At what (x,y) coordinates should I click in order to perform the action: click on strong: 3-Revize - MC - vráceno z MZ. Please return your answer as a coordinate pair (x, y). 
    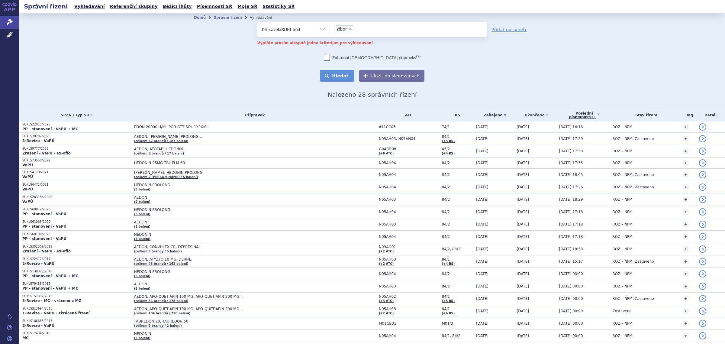
    Looking at the image, I should click on (52, 300).